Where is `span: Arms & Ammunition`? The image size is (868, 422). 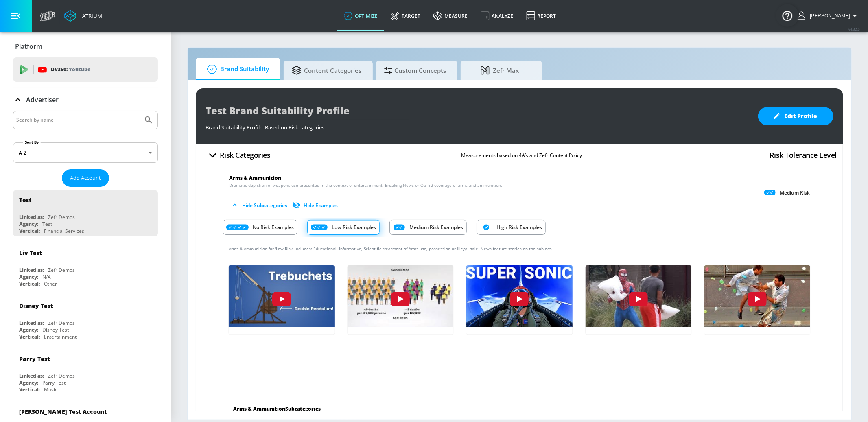
span: Arms & Ammunition is located at coordinates (255, 178).